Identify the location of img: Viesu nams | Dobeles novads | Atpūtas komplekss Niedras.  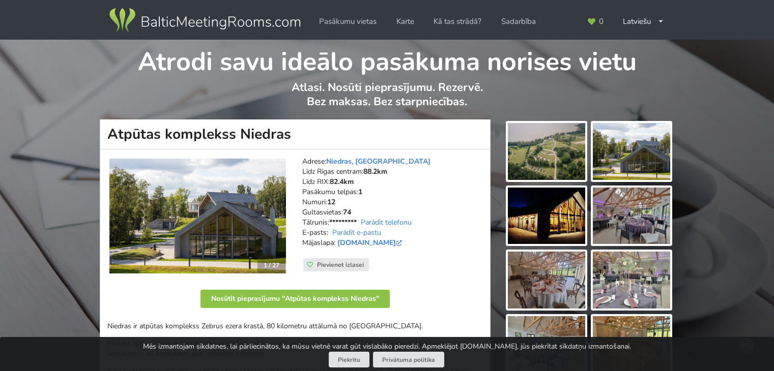
(197, 216).